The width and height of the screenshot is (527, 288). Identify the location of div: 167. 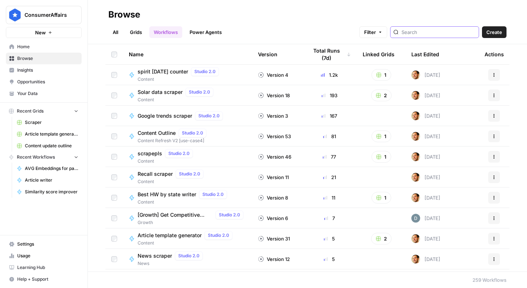
(329, 116).